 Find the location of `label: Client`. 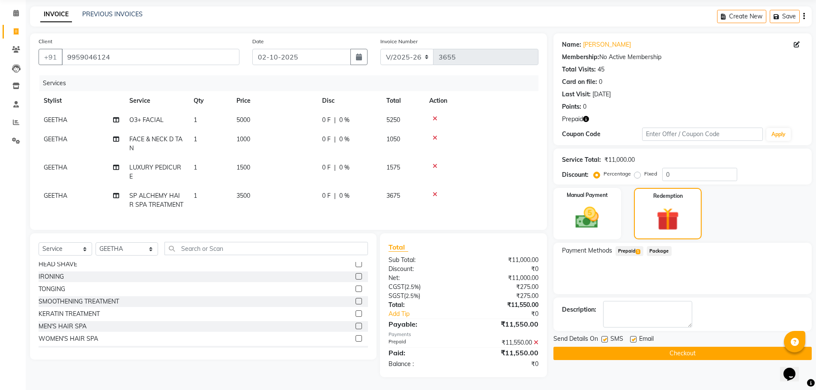

label: Client is located at coordinates (45, 42).